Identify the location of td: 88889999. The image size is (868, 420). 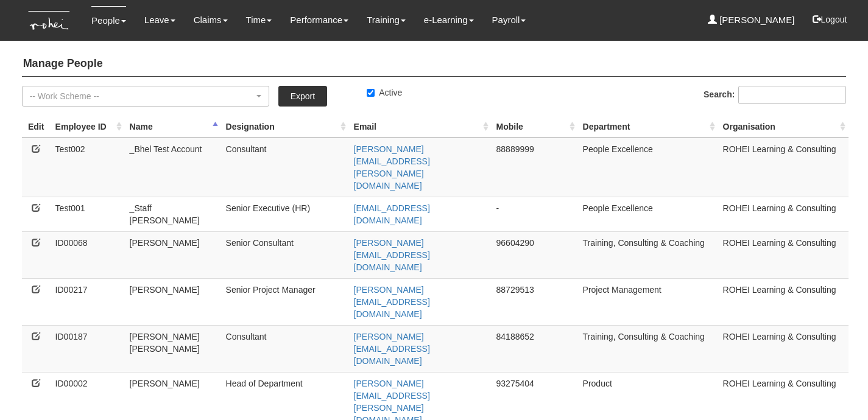
(535, 167).